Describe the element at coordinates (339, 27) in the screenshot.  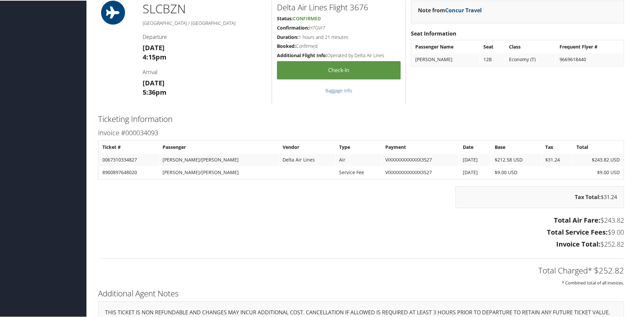
I see `h5: H7GVI7` at that location.